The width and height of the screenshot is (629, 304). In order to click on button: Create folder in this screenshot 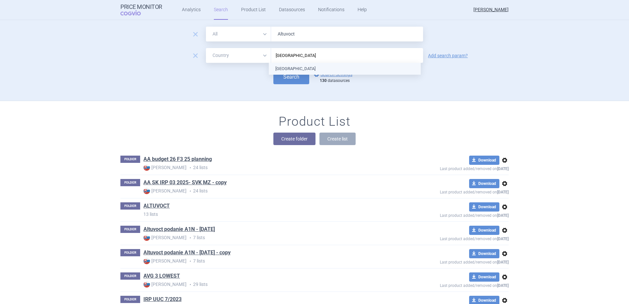, I will do `click(294, 139)`.